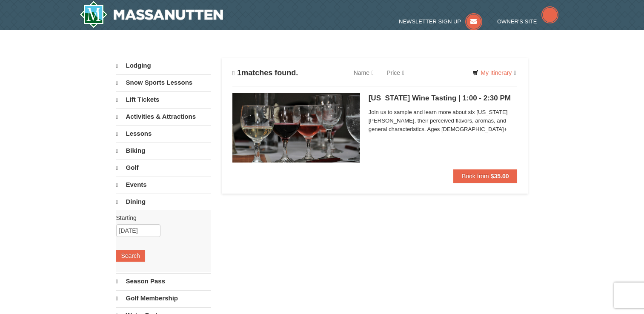  I want to click on a: Golf Membership, so click(164, 298).